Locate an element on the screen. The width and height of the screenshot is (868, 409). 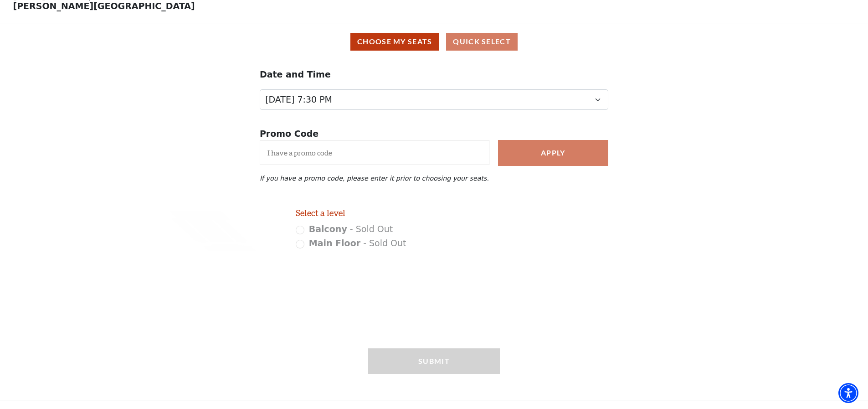
input: I have a promo code is located at coordinates (375, 153).